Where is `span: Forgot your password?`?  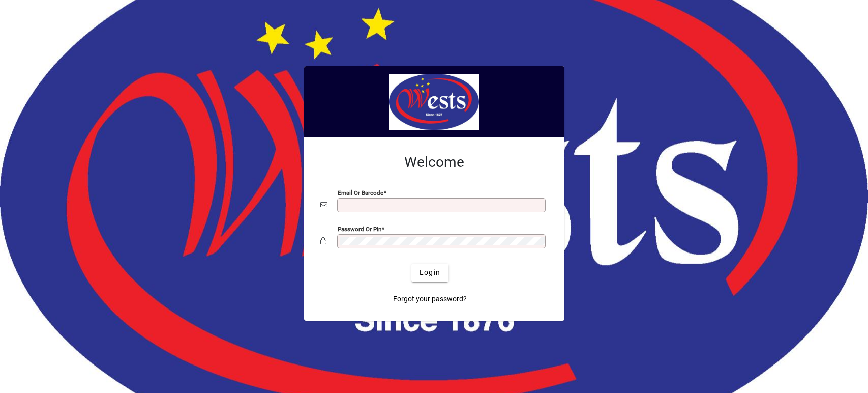
span: Forgot your password? is located at coordinates (430, 299).